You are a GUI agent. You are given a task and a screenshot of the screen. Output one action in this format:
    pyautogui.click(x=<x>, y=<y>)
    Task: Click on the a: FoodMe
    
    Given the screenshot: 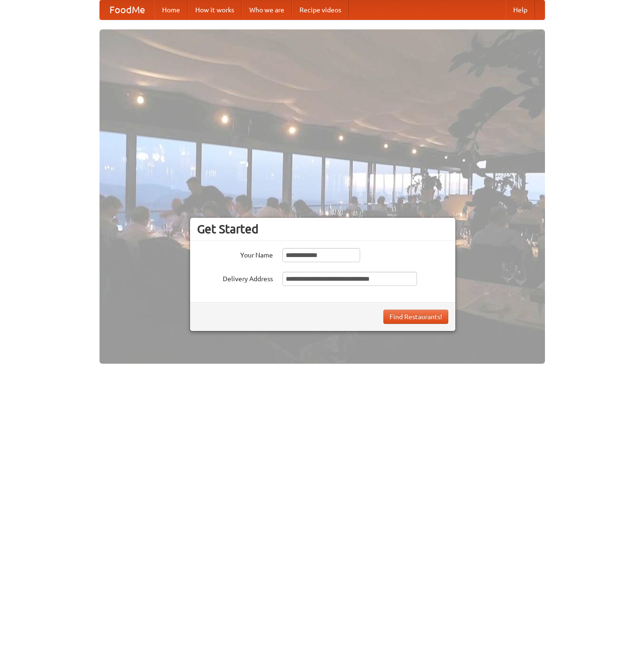 What is the action you would take?
    pyautogui.click(x=127, y=10)
    